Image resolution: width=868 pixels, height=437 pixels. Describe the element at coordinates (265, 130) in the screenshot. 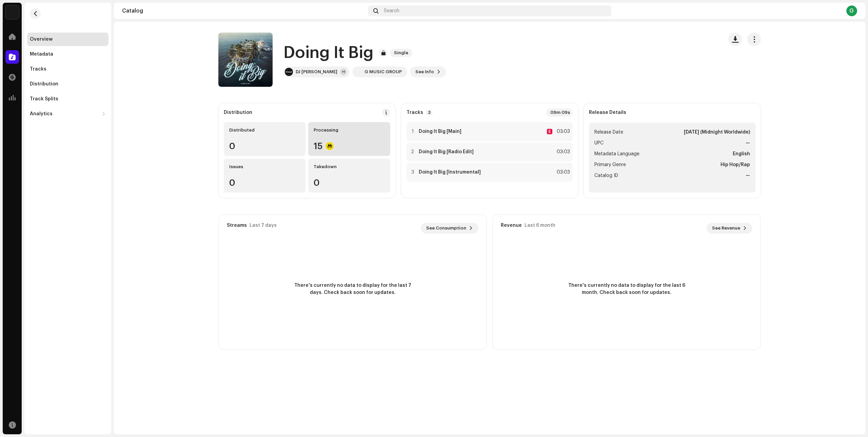

I see `div: Distributed` at that location.